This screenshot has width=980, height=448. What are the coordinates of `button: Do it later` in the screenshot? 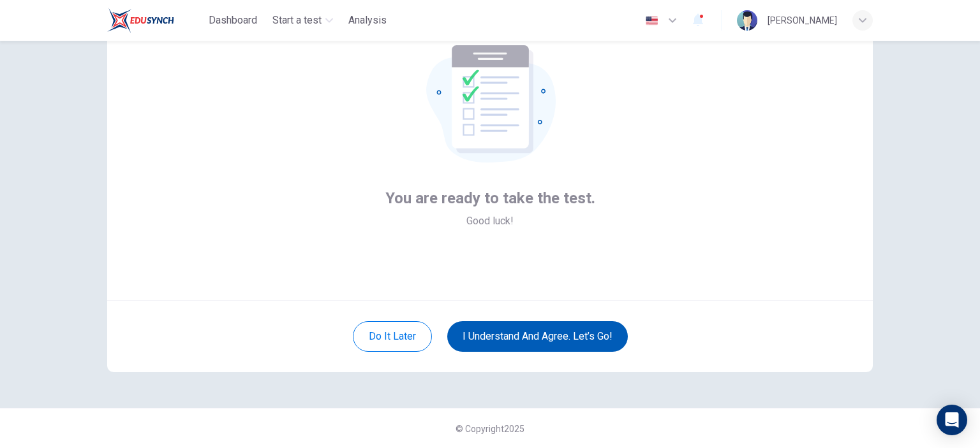 It's located at (392, 337).